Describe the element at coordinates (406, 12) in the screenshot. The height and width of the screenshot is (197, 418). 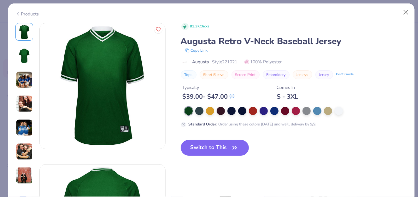
I see `button: Close` at that location.